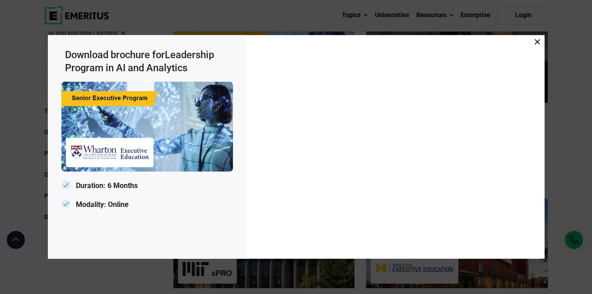 The height and width of the screenshot is (294, 592). What do you see at coordinates (140, 61) in the screenshot?
I see `span: Leadership Program in AI and Analytics` at bounding box center [140, 61].